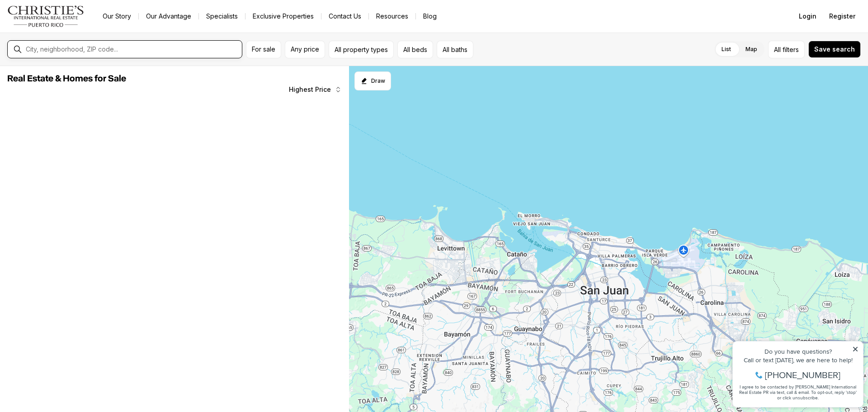 The image size is (868, 412). I want to click on button: All property types, so click(361, 49).